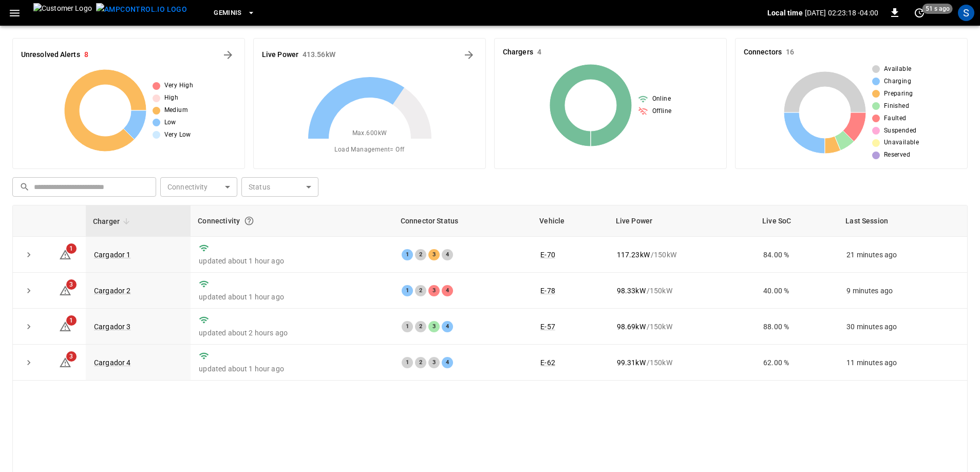  What do you see at coordinates (901, 143) in the screenshot?
I see `span: Unavailable` at bounding box center [901, 143].